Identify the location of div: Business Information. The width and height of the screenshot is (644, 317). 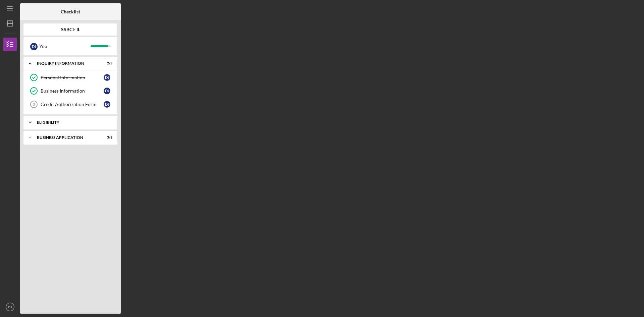
(72, 91).